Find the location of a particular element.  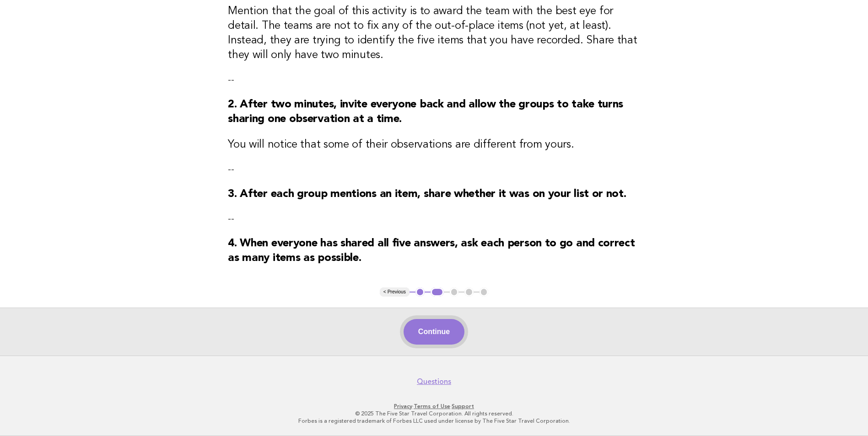

p: Forbes is a registered trademark of Forbes LLC used under license by The Five Star Travel Corpora... is located at coordinates (434, 421).